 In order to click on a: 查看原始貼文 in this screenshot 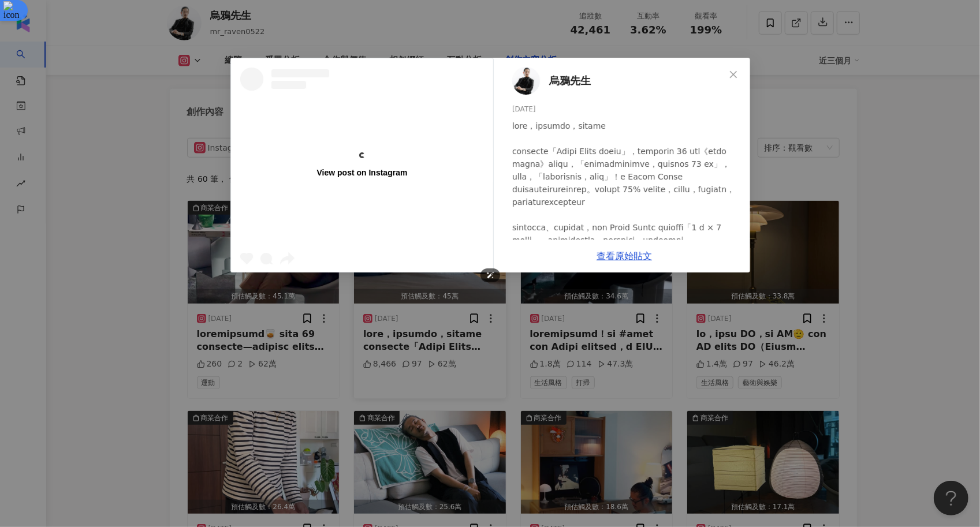, I will do `click(624, 255)`.